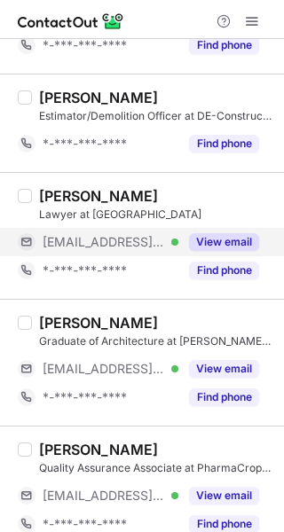  What do you see at coordinates (156, 116) in the screenshot?
I see `div: Estimator/Demolition Officer at DE-Construct SA` at bounding box center [156, 116].